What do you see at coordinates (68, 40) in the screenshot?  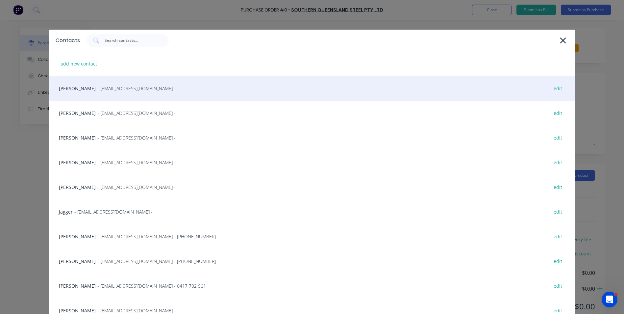 I see `div: Contacts` at bounding box center [68, 40].